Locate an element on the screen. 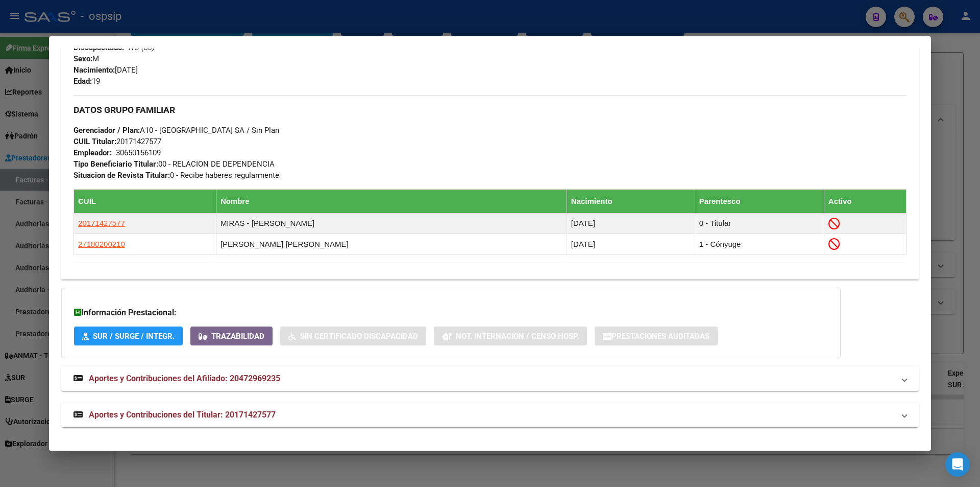  strong: Tipo Beneficiario Titular: is located at coordinates (116, 164).